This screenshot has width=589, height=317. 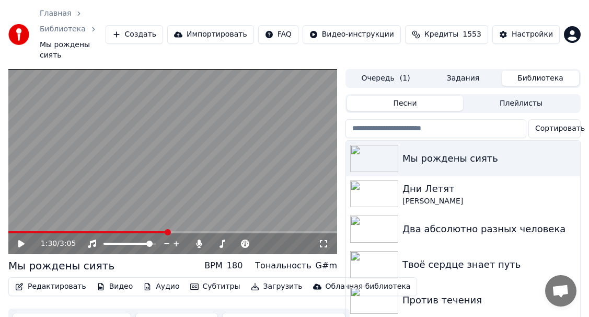 What do you see at coordinates (211, 35) in the screenshot?
I see `button: Импортировать` at bounding box center [211, 35].